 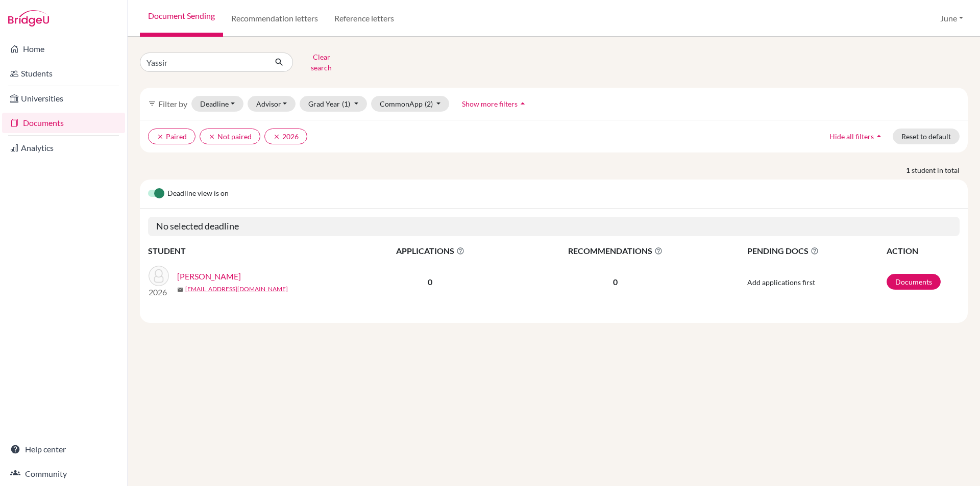 What do you see at coordinates (159, 276) in the screenshot?
I see `img: Ahmed, Yassir` at bounding box center [159, 276].